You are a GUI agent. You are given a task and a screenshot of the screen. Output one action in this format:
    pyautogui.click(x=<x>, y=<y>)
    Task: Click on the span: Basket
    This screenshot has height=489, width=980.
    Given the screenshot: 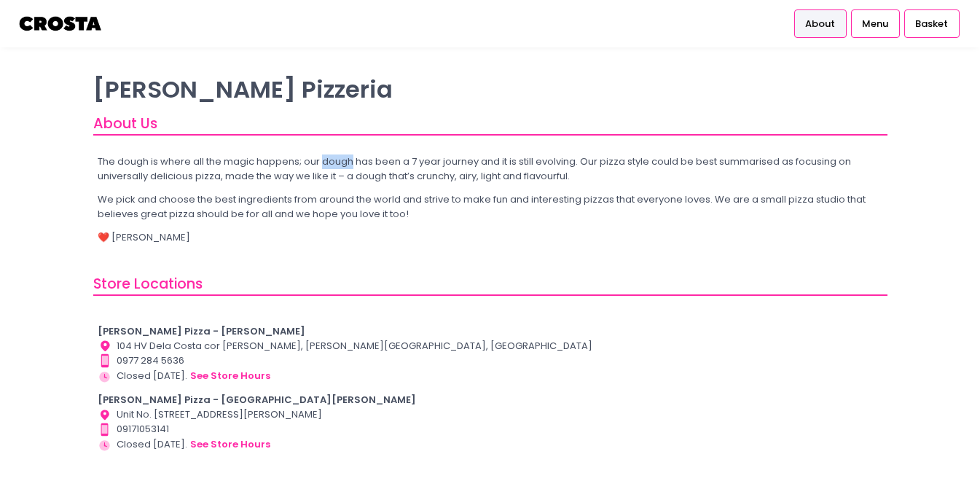 What is the action you would take?
    pyautogui.click(x=932, y=24)
    